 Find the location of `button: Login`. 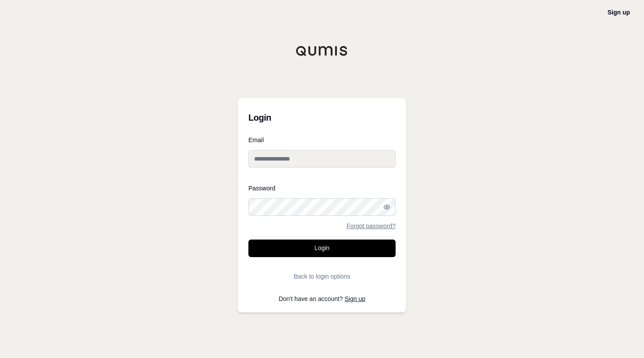

button: Login is located at coordinates (322, 248).